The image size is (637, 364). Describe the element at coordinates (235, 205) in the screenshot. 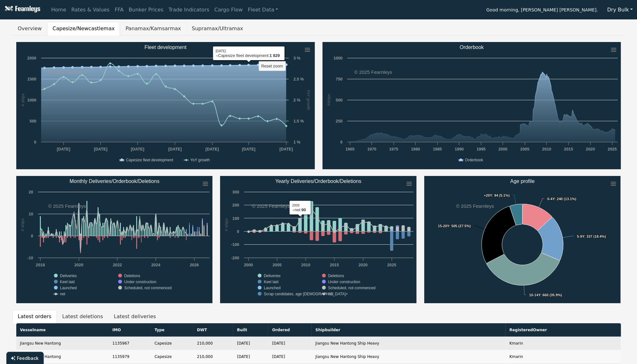

I see `text: 200` at that location.